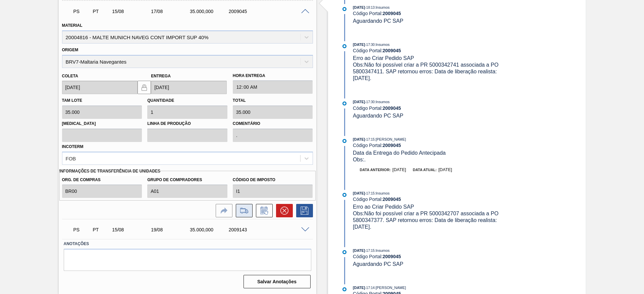 Image resolution: width=644 pixels, height=294 pixels. I want to click on span: Data atual:, so click(425, 170).